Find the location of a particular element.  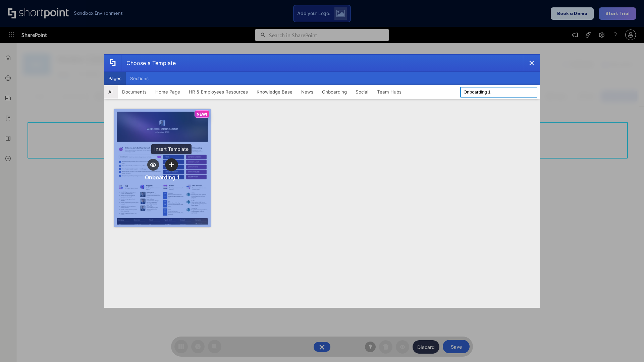

button: Team Hubs is located at coordinates (389, 92).